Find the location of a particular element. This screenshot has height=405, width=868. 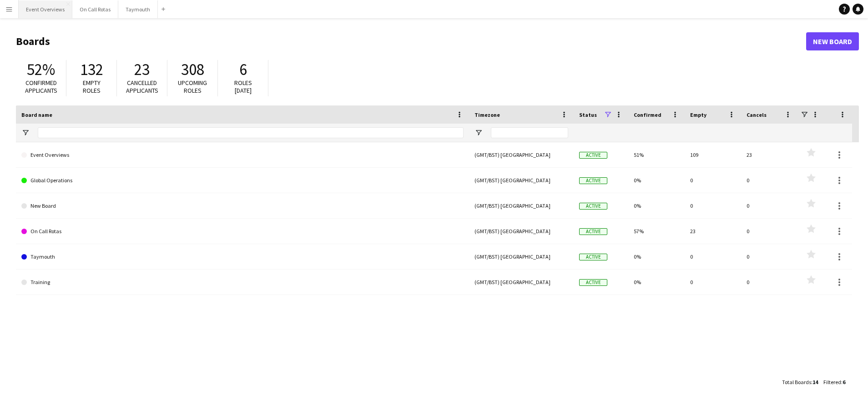

a: Event Overviews is located at coordinates (242, 155).